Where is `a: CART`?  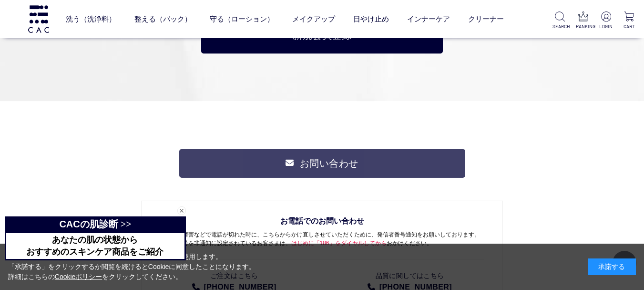
a: CART is located at coordinates (629, 21).